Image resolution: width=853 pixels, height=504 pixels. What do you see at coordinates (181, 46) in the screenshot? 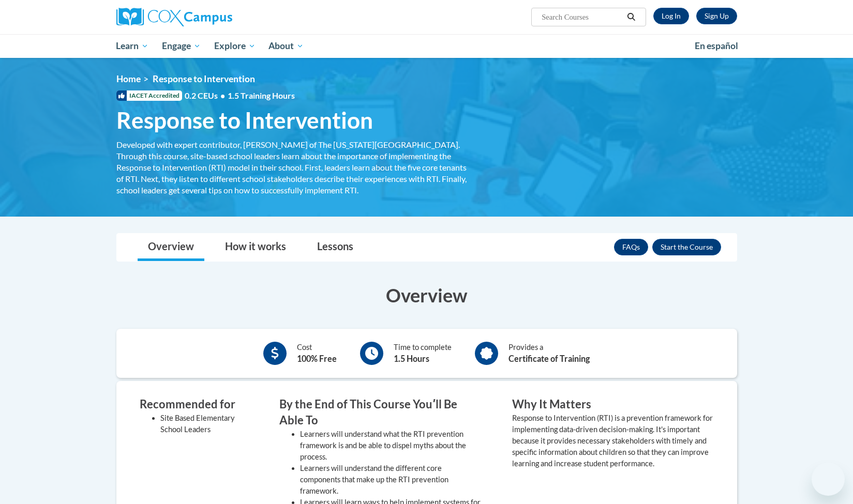
I see `a: Engage` at bounding box center [181, 46].